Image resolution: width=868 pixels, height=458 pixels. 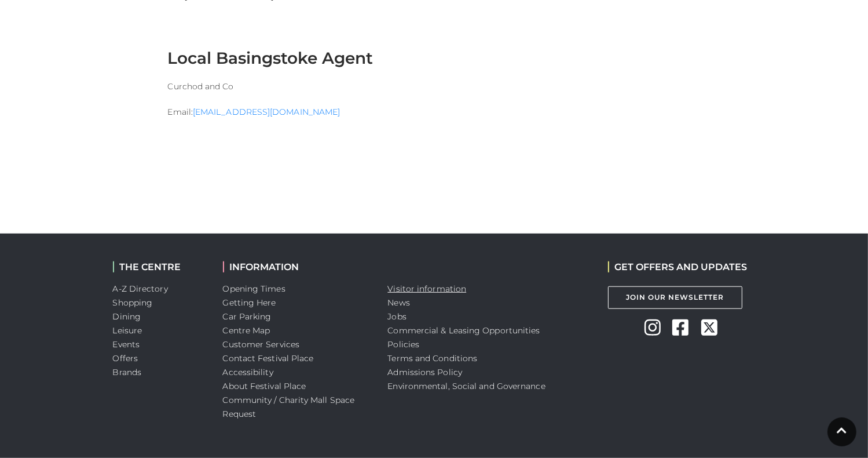 What do you see at coordinates (254, 289) in the screenshot?
I see `a: Opening Times` at bounding box center [254, 289].